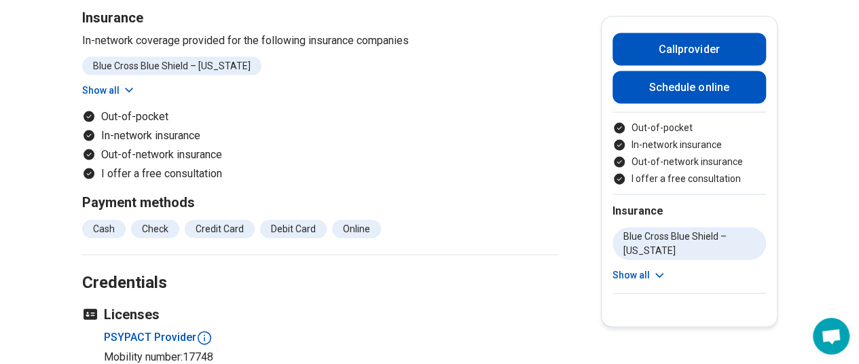  I want to click on div: Open chat, so click(831, 336).